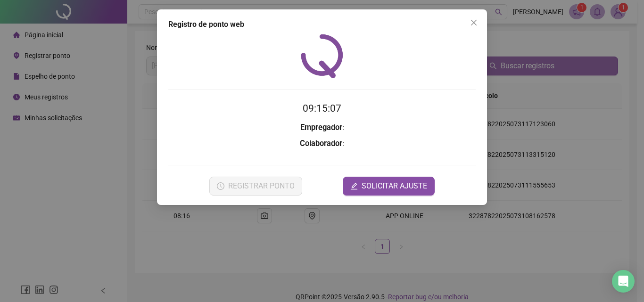 This screenshot has width=644, height=302. I want to click on button: REGISTRAR PONTO, so click(255, 186).